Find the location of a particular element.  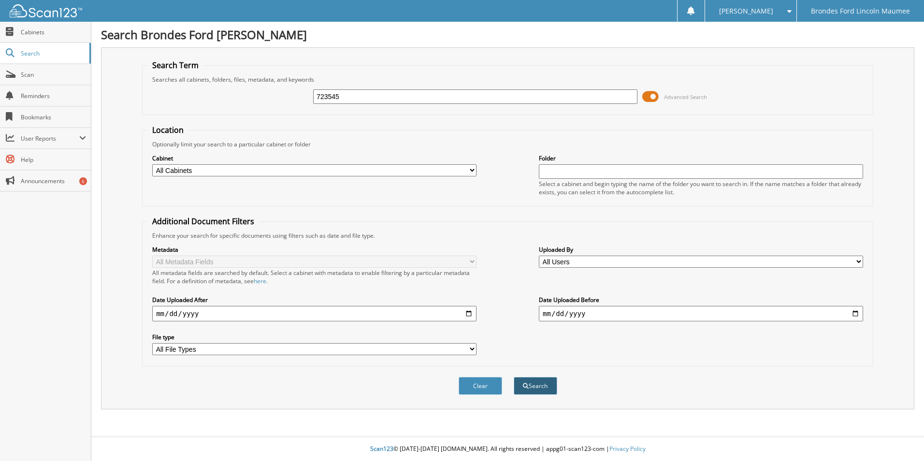

a: here is located at coordinates (260, 281).